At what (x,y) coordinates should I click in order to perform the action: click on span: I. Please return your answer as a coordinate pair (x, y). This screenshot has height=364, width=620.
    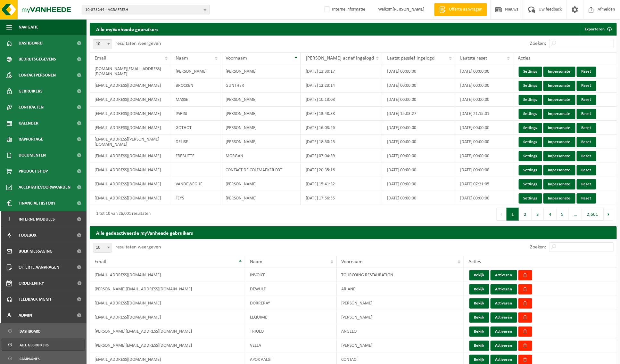
    Looking at the image, I should click on (9, 219).